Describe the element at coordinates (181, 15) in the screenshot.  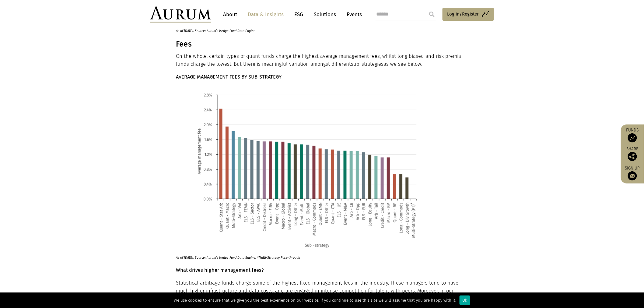
I see `img: Aurum` at that location.